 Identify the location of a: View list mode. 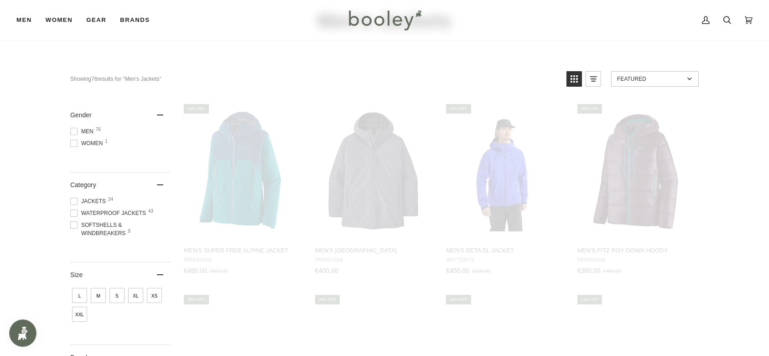
(594, 79).